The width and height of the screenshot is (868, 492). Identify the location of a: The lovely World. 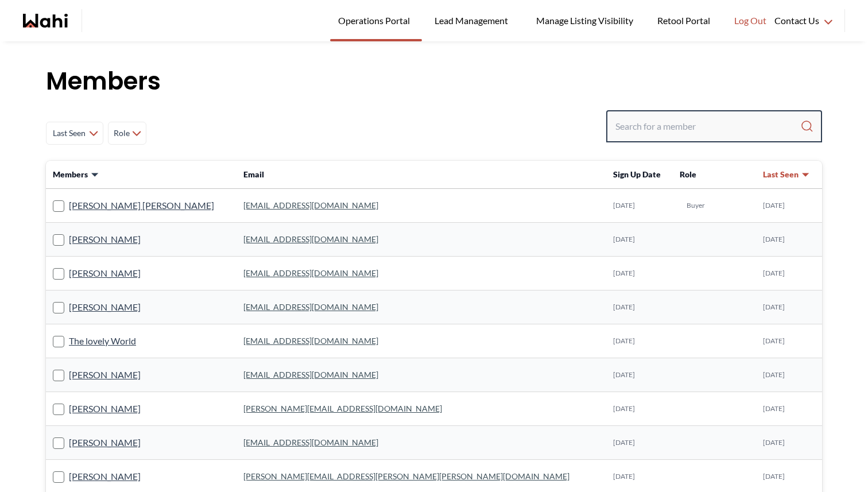
(102, 341).